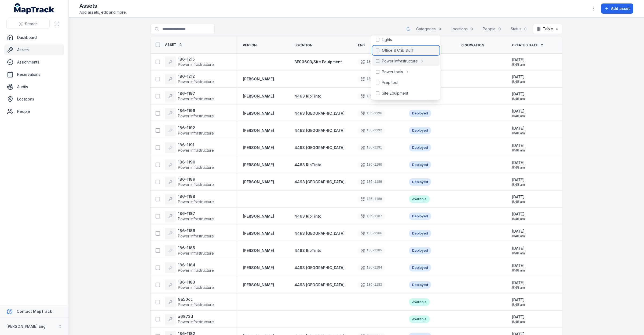  I want to click on a: 186-1196Power infrastructure, so click(190, 114).